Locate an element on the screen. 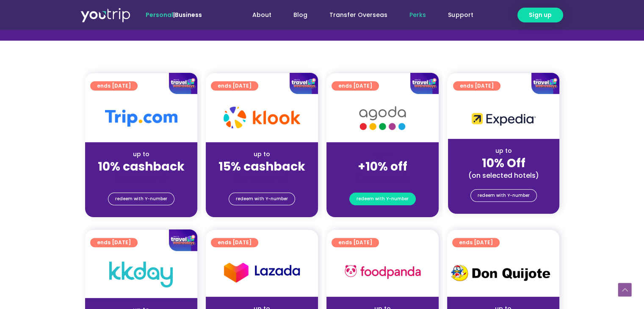 The height and width of the screenshot is (309, 644). strong: +10% off is located at coordinates (382, 167).